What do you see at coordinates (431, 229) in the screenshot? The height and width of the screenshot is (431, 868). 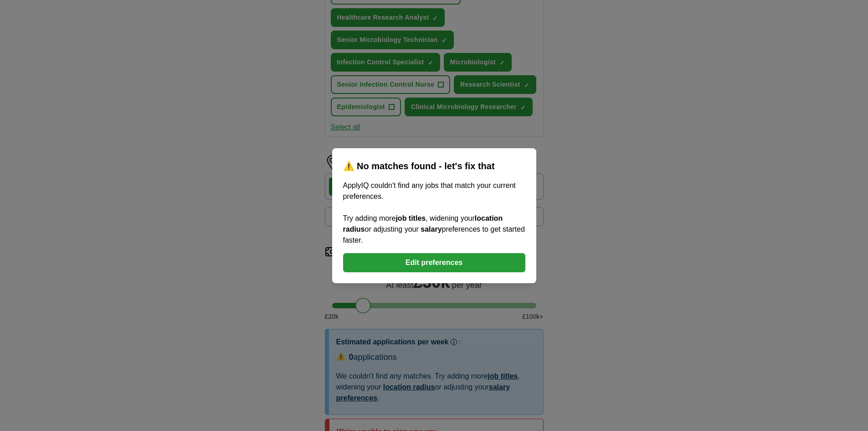 I see `b: salary` at bounding box center [431, 229].